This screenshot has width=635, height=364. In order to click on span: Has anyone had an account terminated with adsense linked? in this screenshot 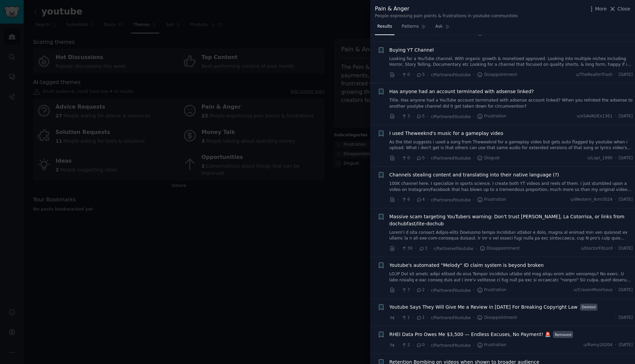, I will do `click(462, 92)`.